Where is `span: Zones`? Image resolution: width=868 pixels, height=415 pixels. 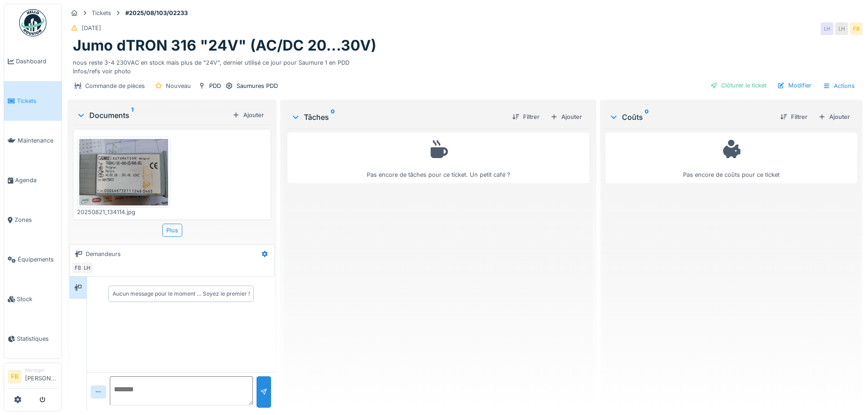 span: Zones is located at coordinates (36, 220).